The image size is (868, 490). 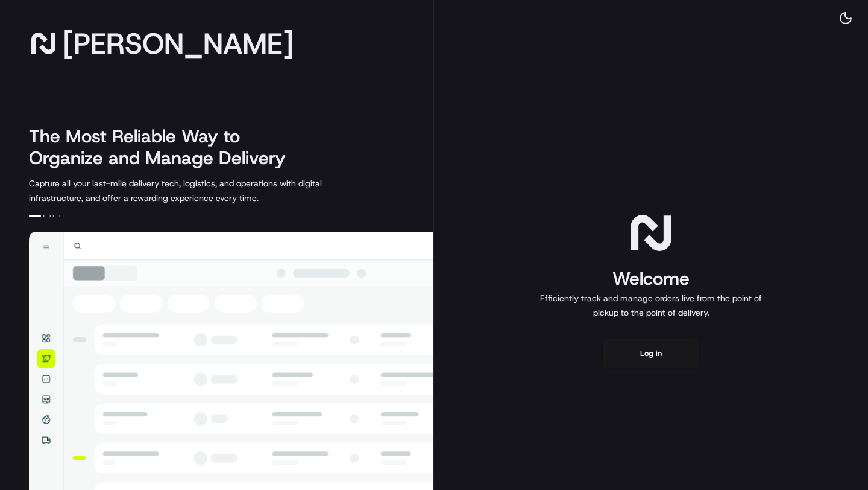 I want to click on p: Efficiently track and manage orders live from the point of pickup to the point of delivery., so click(x=651, y=306).